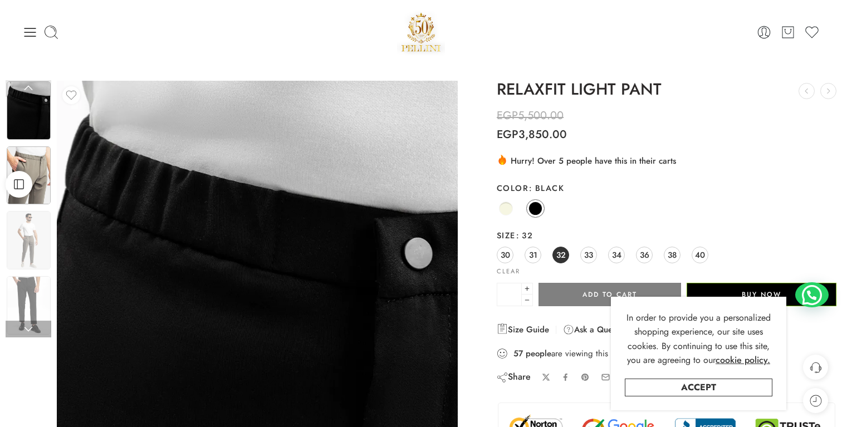 This screenshot has height=427, width=842. What do you see at coordinates (505, 255) in the screenshot?
I see `a: 30` at bounding box center [505, 255].